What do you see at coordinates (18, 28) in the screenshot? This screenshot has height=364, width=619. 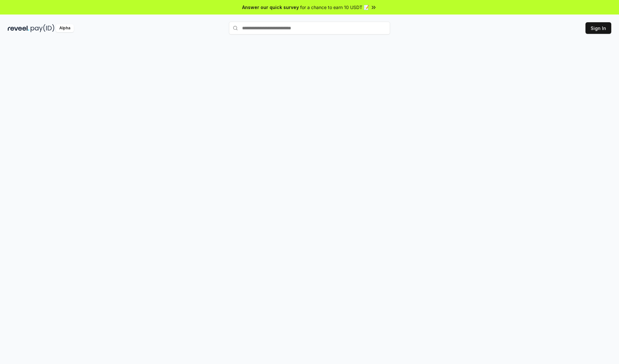 I see `img: reveel_dark` at bounding box center [18, 28].